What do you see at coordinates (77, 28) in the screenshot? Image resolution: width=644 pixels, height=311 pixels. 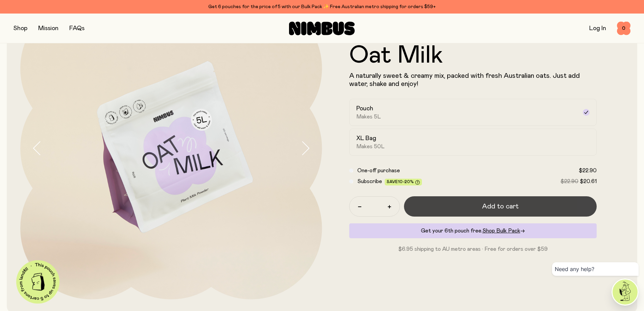 I see `a: FAQs` at bounding box center [77, 28].